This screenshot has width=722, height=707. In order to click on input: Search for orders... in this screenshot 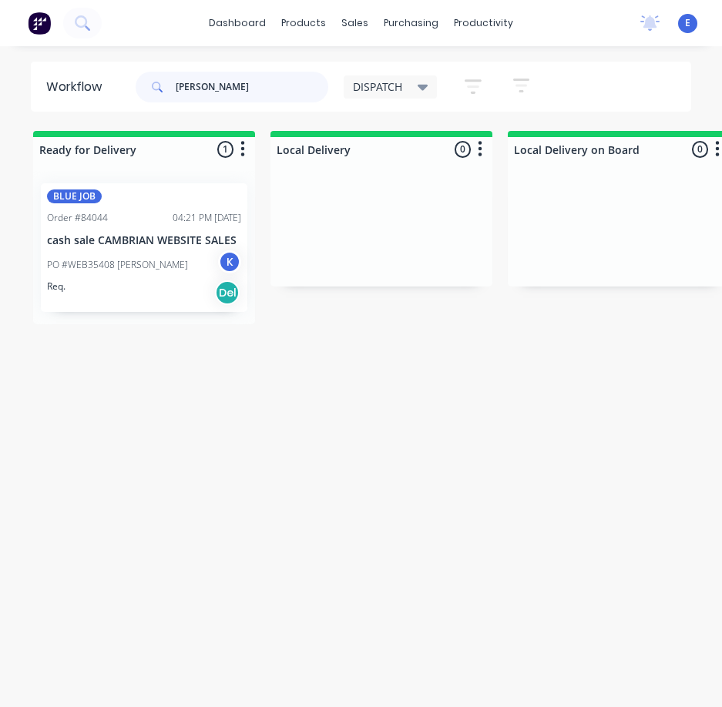, I will do `click(252, 87)`.